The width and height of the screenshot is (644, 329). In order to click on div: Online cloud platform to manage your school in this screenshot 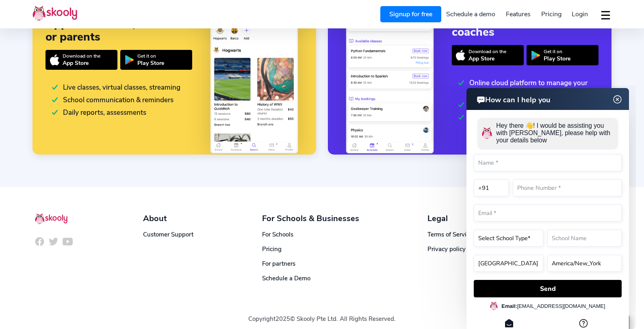, I will do `click(528, 88)`.